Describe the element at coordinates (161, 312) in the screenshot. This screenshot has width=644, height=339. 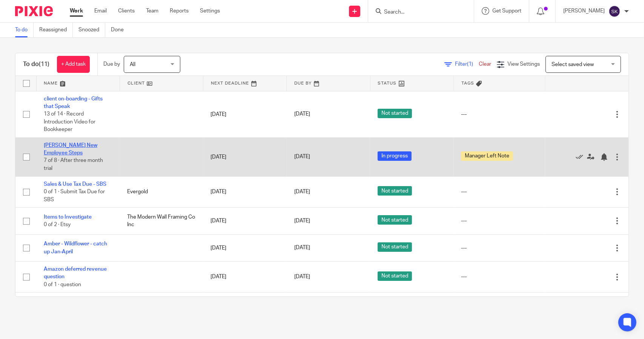
I see `td: Wildflower` at that location.